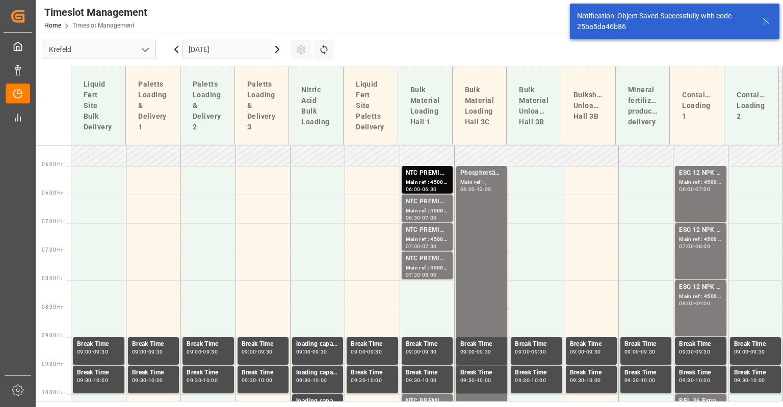 The image size is (783, 407). What do you see at coordinates (208, 106) in the screenshot?
I see `div: Paletts Loading & Delivery 2` at bounding box center [208, 106].